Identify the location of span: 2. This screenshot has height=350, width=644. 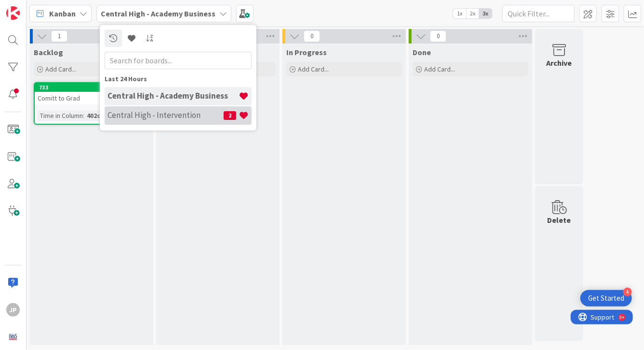
(230, 116).